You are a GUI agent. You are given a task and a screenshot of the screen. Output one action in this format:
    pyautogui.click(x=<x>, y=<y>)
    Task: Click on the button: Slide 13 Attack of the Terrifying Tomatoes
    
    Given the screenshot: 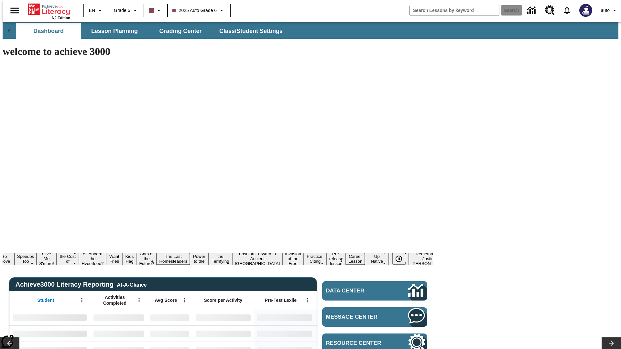 What is the action you would take?
    pyautogui.click(x=221, y=259)
    